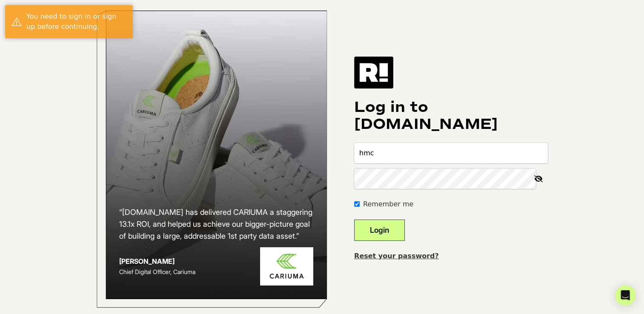 Image resolution: width=644 pixels, height=314 pixels. I want to click on img: Retention.com, so click(374, 72).